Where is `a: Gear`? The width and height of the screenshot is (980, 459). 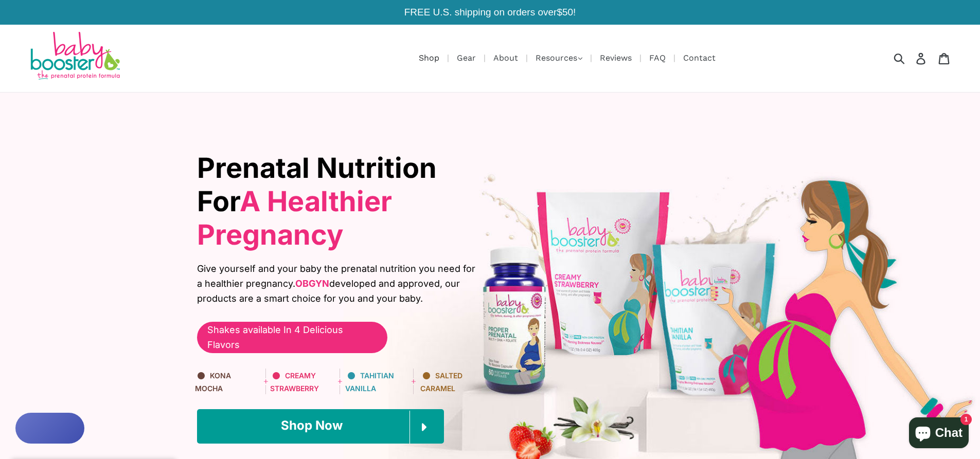 a: Gear is located at coordinates (466, 58).